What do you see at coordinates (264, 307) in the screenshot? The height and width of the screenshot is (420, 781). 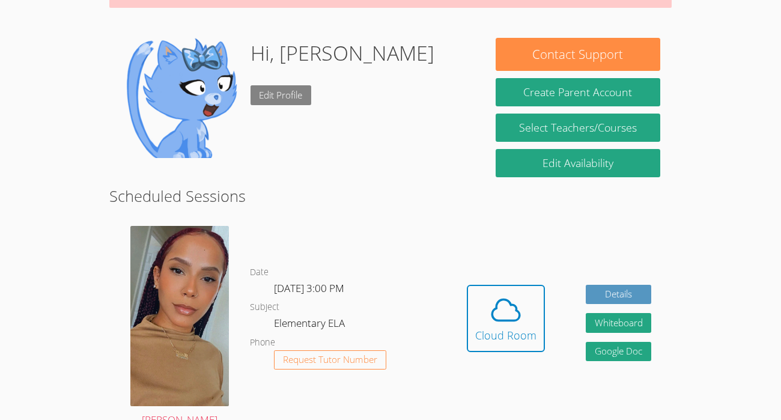 I see `dt: Subject` at bounding box center [264, 307].